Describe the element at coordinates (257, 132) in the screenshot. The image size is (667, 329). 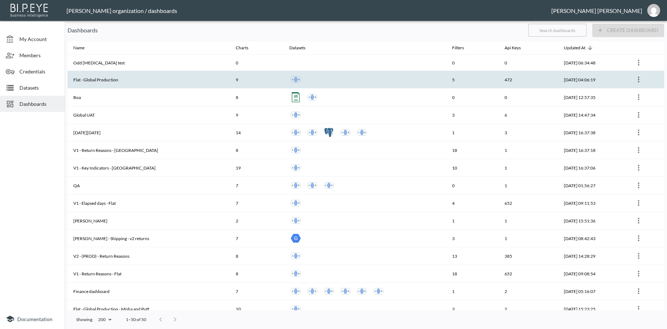
I see `th: 14` at that location.